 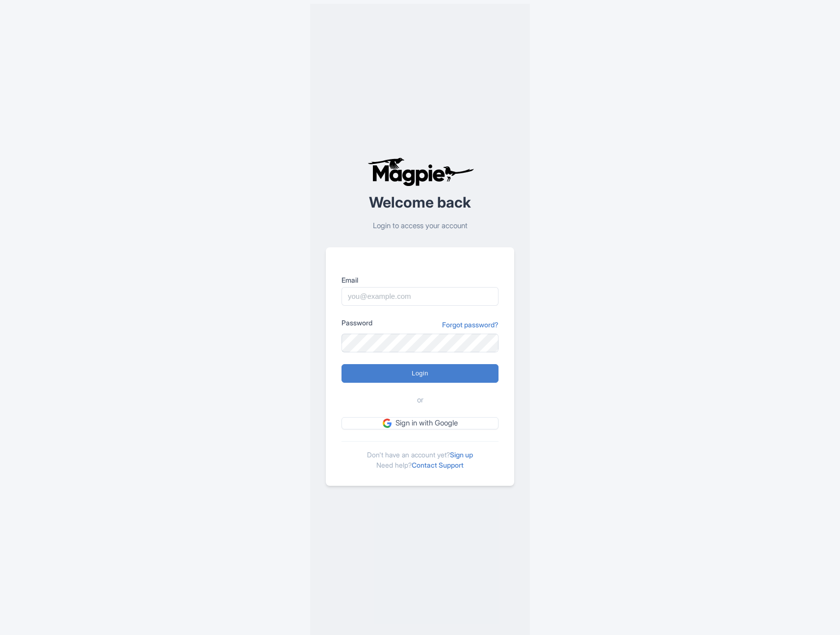 I want to click on label: Email, so click(x=420, y=279).